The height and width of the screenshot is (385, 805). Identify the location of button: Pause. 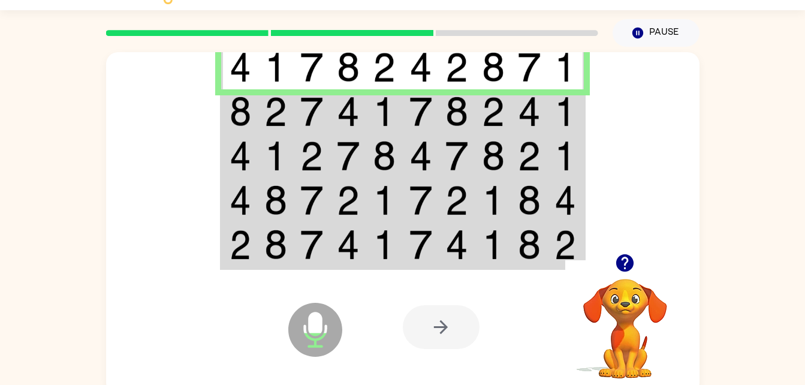
(655, 33).